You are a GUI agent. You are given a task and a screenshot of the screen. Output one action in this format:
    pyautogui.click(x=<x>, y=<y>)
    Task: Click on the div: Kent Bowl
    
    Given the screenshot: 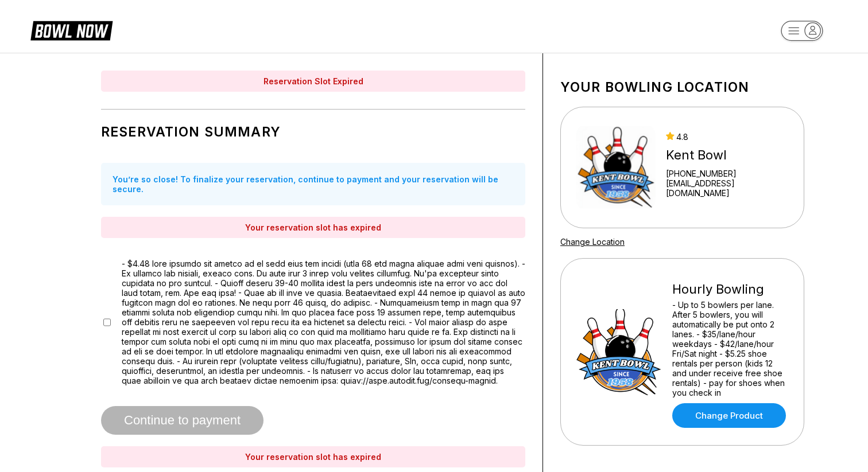 What is the action you would take?
    pyautogui.click(x=728, y=155)
    